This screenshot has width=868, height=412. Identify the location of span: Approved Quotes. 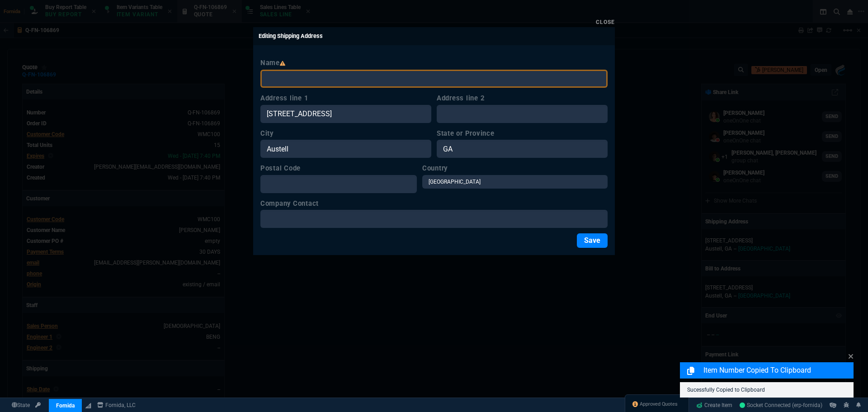
(659, 405).